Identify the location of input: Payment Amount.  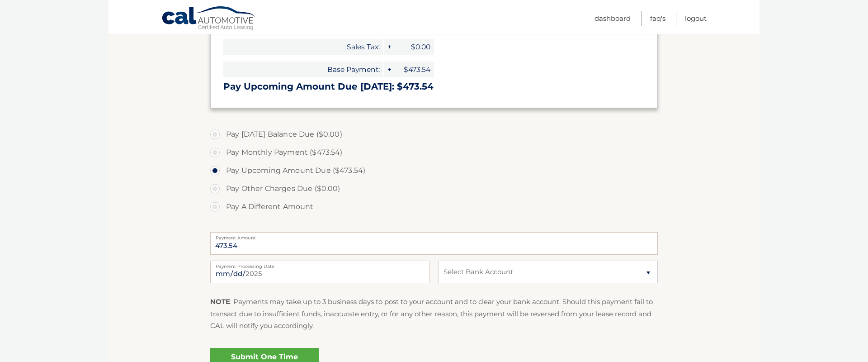
(434, 244).